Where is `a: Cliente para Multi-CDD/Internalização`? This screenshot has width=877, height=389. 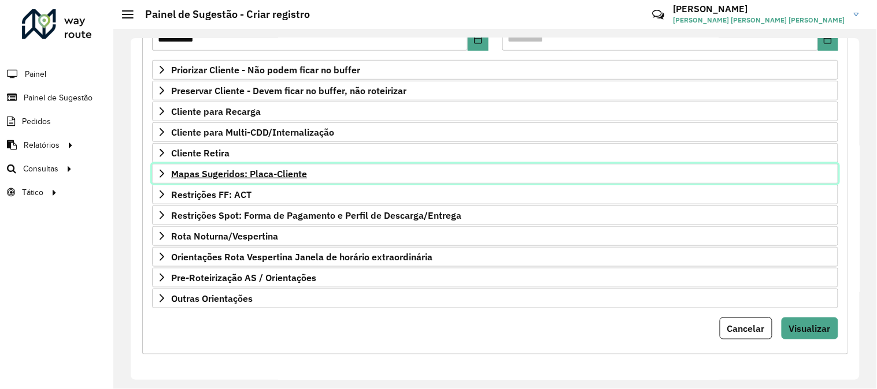 a: Cliente para Multi-CDD/Internalização is located at coordinates (495, 132).